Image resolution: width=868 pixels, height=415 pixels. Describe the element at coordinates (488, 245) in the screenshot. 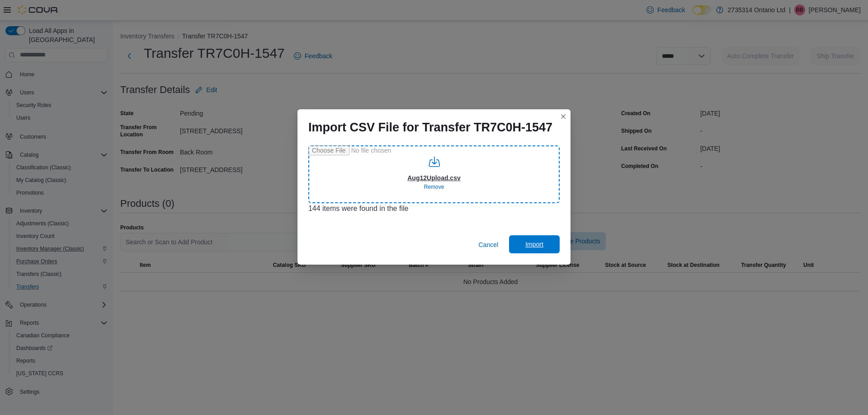

I see `span: Cancel` at that location.